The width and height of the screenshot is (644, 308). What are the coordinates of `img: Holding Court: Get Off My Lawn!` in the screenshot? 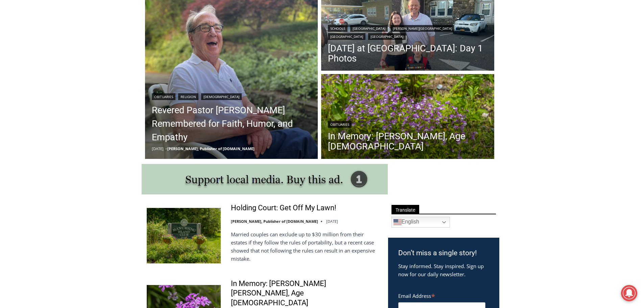 It's located at (183, 236).